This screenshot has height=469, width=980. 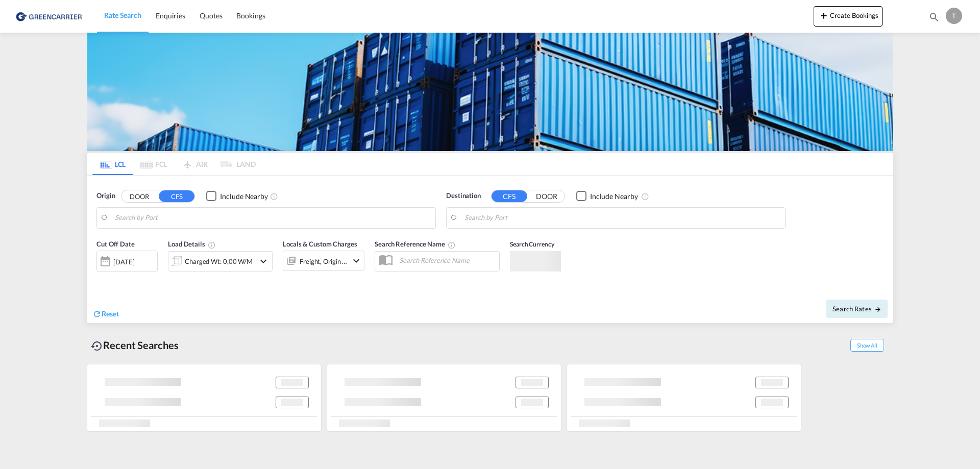 What do you see at coordinates (212, 245) in the screenshot?
I see `md-icon: Chargeable Weight` at bounding box center [212, 245].